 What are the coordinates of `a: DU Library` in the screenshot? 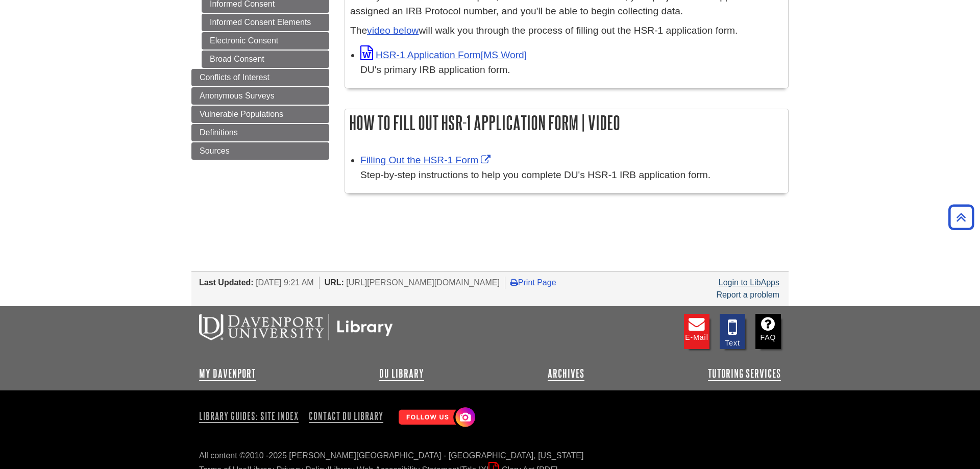 It's located at (402, 374).